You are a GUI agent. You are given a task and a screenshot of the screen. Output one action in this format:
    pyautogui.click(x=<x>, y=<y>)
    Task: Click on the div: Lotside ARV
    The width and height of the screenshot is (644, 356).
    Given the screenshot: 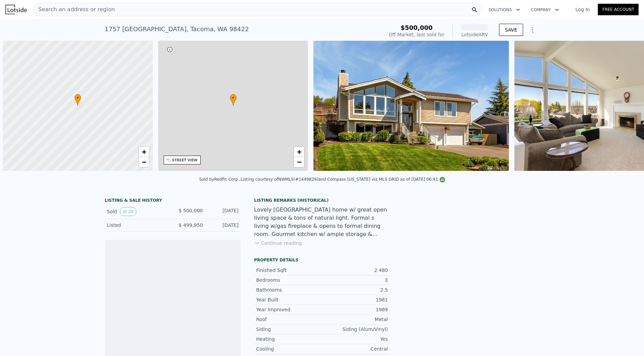 What is the action you would take?
    pyautogui.click(x=475, y=35)
    